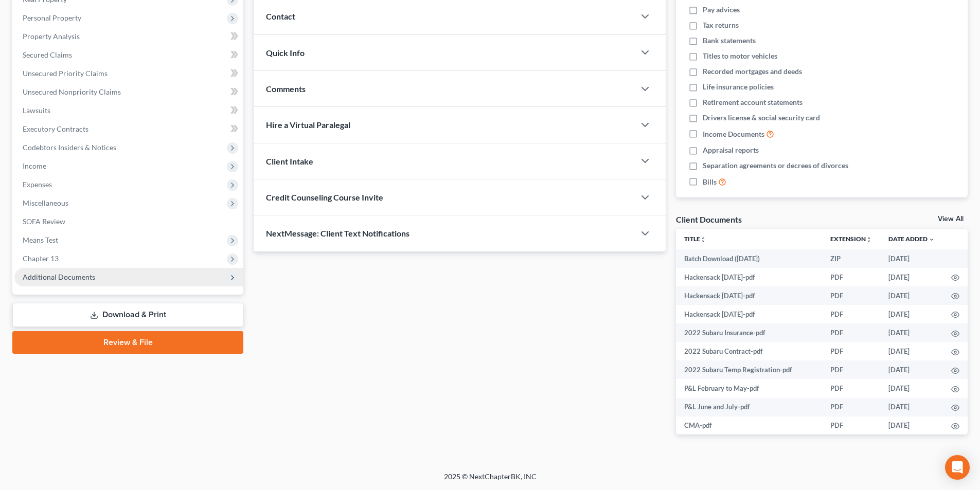  I want to click on span: Secured Claims, so click(47, 54).